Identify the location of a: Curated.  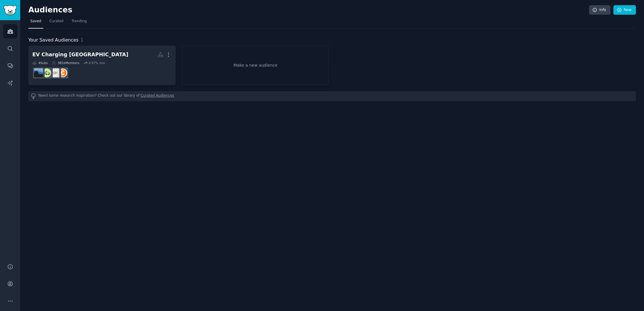
(56, 22).